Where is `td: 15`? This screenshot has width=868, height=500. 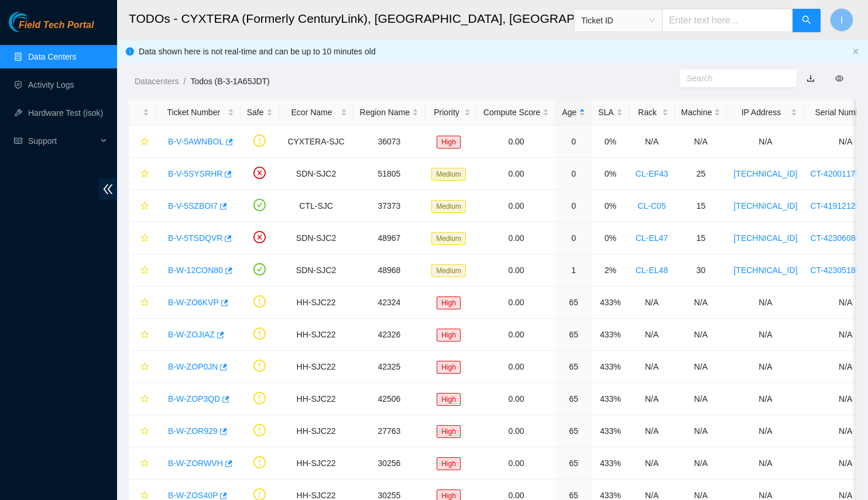
td: 15 is located at coordinates (701, 238).